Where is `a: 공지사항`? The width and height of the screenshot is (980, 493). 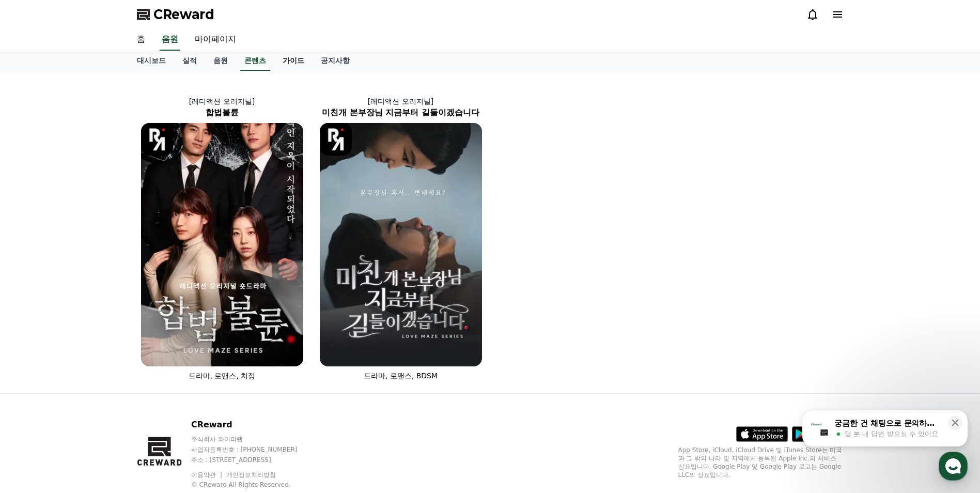 a: 공지사항 is located at coordinates (335, 61).